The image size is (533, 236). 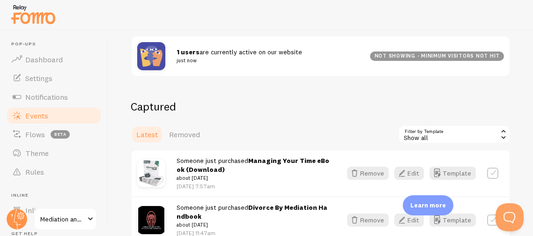 I want to click on span: Settings, so click(x=39, y=78).